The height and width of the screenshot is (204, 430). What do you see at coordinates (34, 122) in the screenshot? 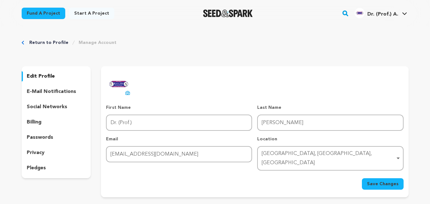
I see `p: billing` at bounding box center [34, 122].